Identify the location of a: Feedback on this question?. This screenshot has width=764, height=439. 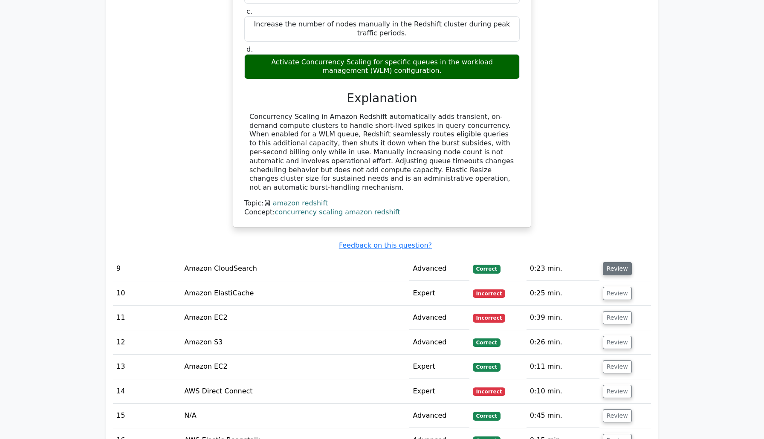
(385, 245).